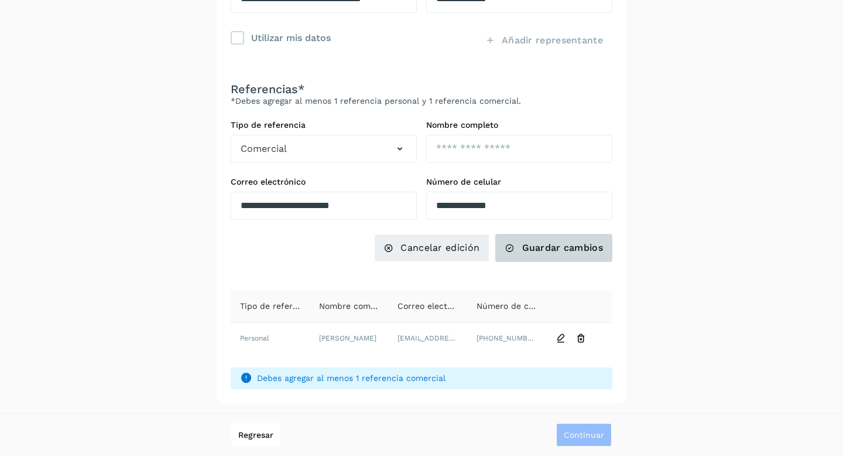 The image size is (843, 456). I want to click on div: Utilizar mis datos, so click(291, 37).